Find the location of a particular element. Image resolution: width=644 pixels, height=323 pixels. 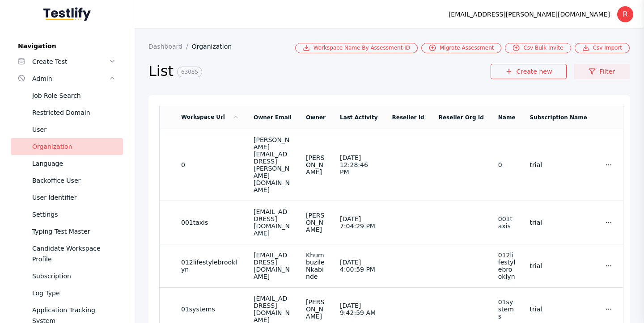

div: R is located at coordinates (625, 14).